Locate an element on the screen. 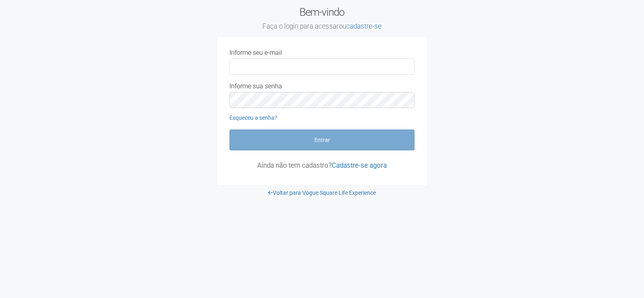 This screenshot has height=298, width=644. p: Ainda não tem cadastro? is located at coordinates (322, 165).